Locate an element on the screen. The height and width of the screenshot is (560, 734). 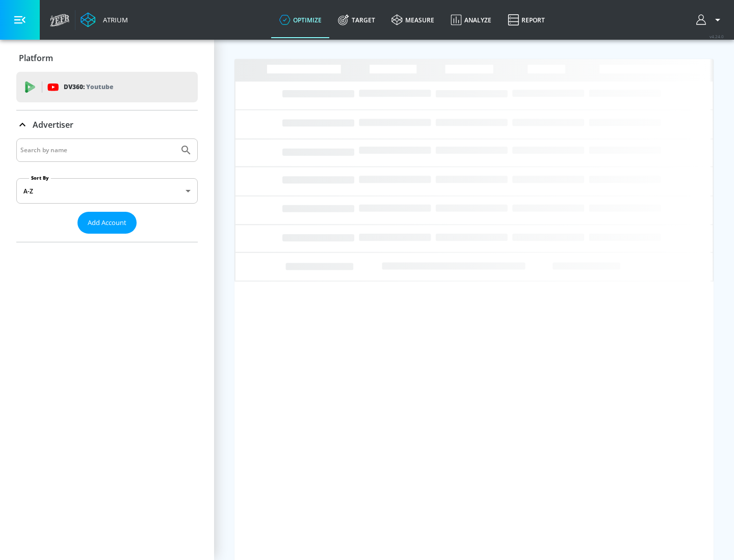
input: Search by name is located at coordinates (98, 151).